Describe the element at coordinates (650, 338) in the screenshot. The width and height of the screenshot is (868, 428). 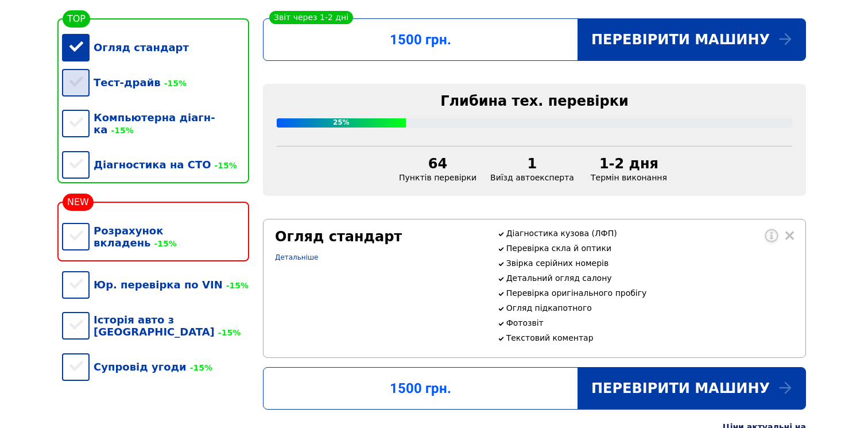
I see `p: Текстовий коментар` at that location.